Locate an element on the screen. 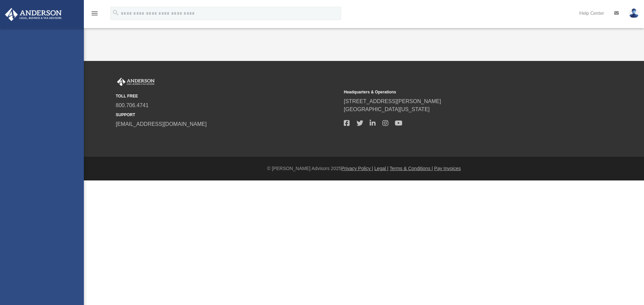 The height and width of the screenshot is (305, 644). img: User Pic is located at coordinates (634, 13).